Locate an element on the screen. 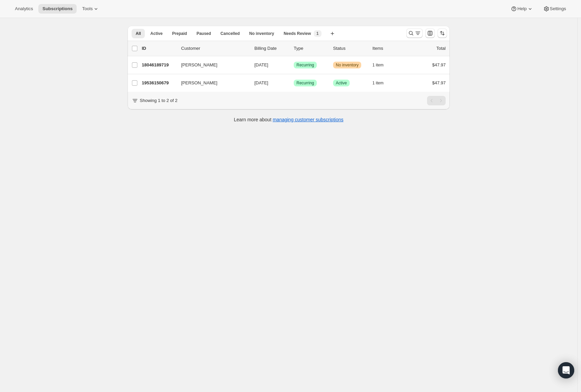 This screenshot has width=581, height=392. nav: Pagination is located at coordinates (436, 101).